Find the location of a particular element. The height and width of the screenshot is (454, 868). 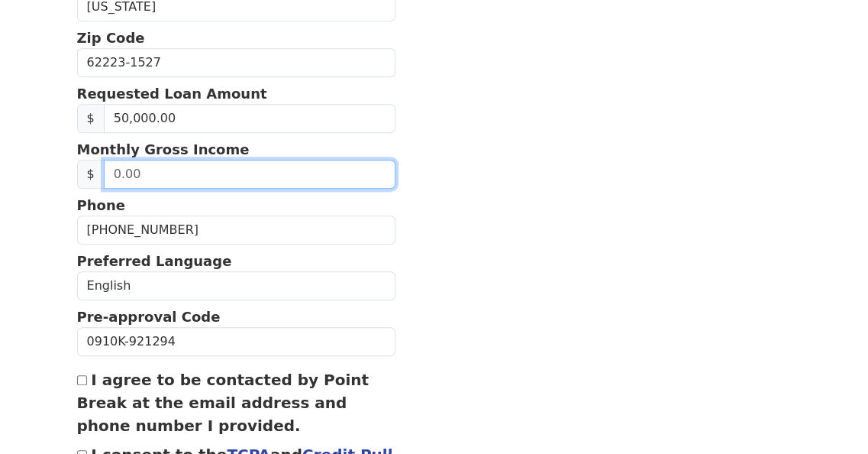

label: I agree to be contacted by Point Break at the email address and phone number I provided. is located at coordinates (223, 402).